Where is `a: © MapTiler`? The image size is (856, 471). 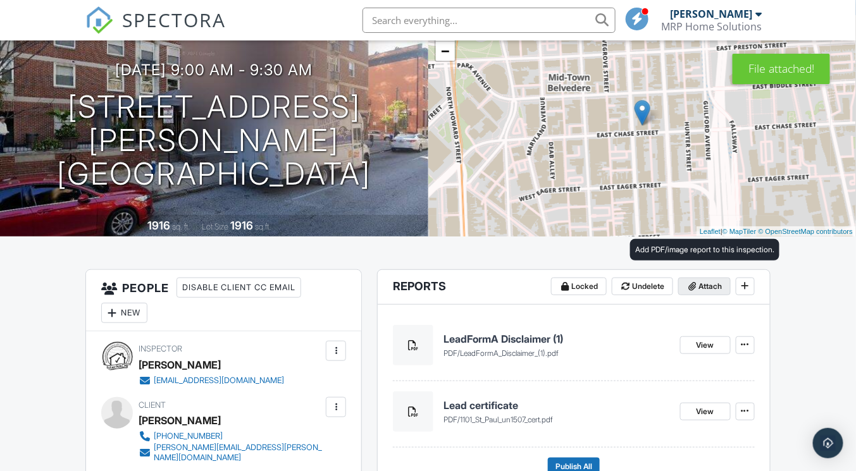
a: © MapTiler is located at coordinates (739, 231).